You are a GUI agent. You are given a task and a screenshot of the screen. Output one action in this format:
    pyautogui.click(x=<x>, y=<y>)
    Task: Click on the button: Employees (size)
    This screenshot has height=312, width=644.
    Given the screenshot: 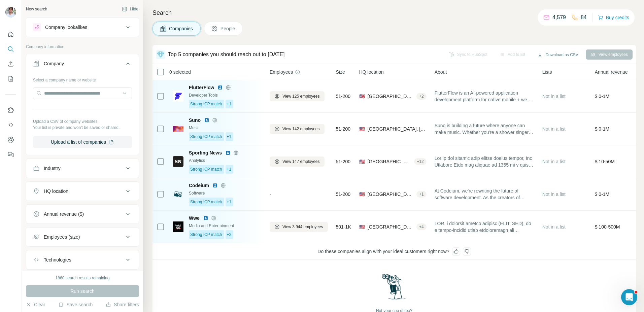 What is the action you would take?
    pyautogui.click(x=83, y=237)
    